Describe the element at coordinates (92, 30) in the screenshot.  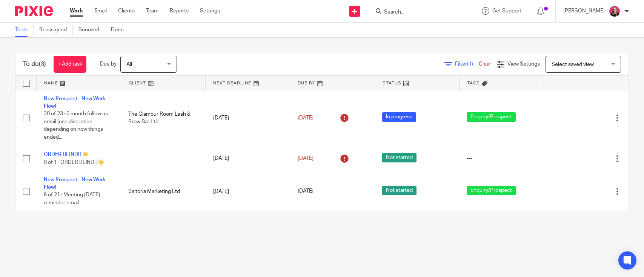
I see `a: Snoozed` at that location.